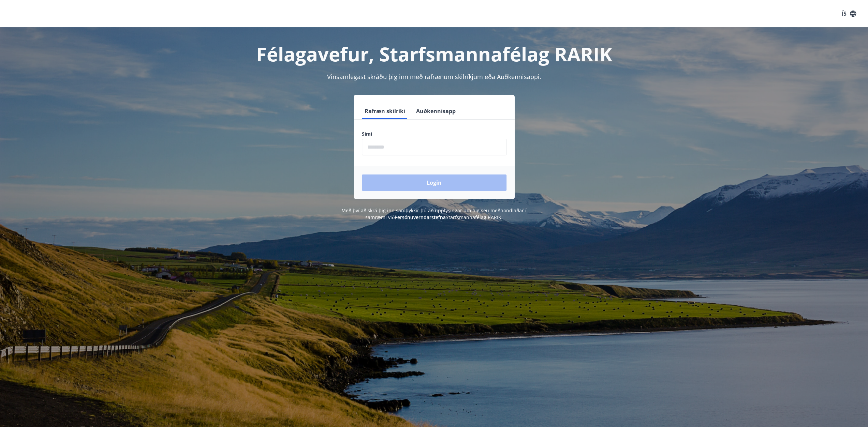  I want to click on span: Vinsamlegast skráðu þig inn með rafrænum skilríkjum eða Auðkennisappi., so click(434, 77).